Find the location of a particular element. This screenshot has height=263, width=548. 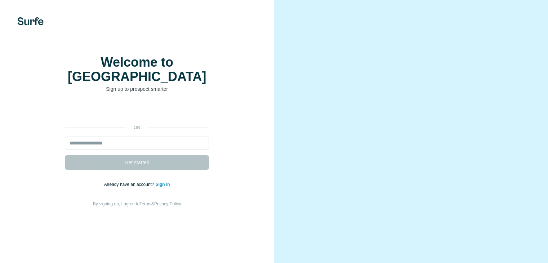

a: Sign in is located at coordinates (163, 185).